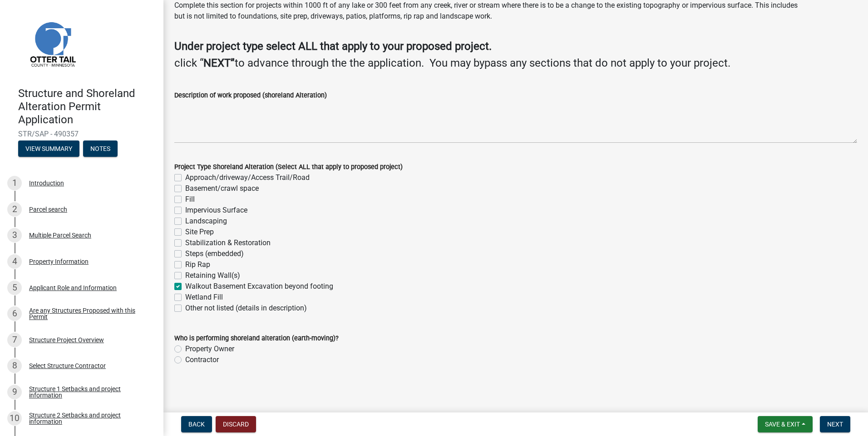  I want to click on label: Wetland Fill, so click(204, 297).